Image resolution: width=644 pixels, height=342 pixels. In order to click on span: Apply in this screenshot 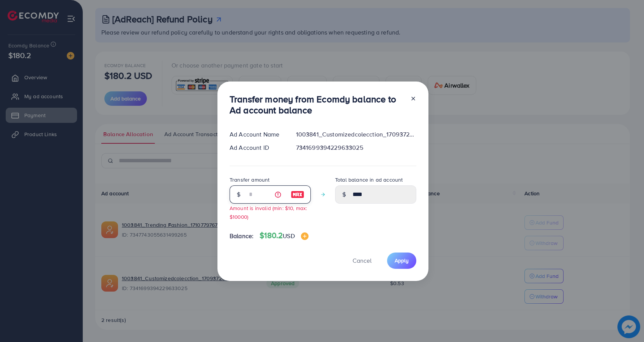, I will do `click(401, 261)`.